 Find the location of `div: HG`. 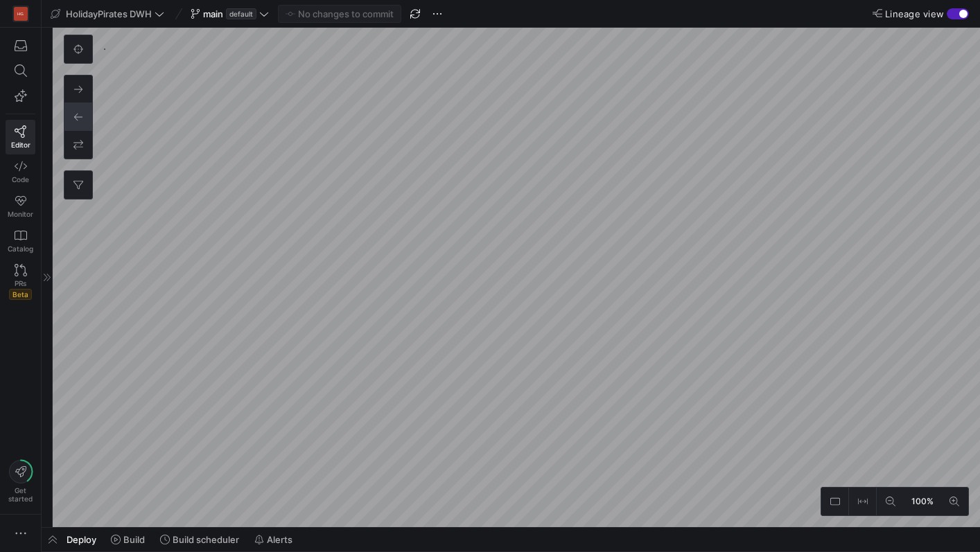

div: HG is located at coordinates (21, 14).